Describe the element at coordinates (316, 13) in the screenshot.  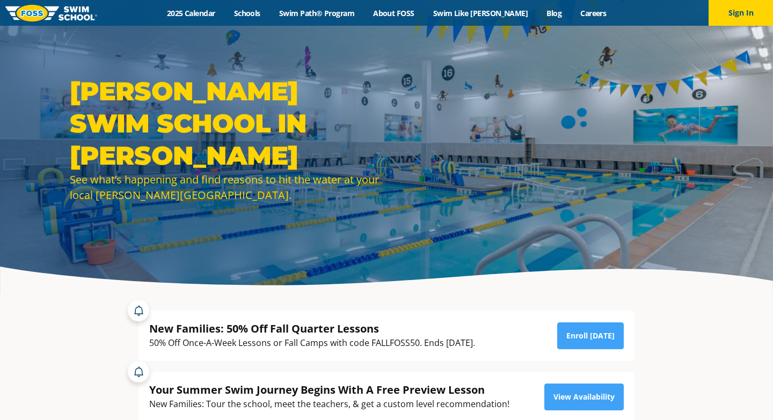
I see `a: Swim Path® Program` at that location.